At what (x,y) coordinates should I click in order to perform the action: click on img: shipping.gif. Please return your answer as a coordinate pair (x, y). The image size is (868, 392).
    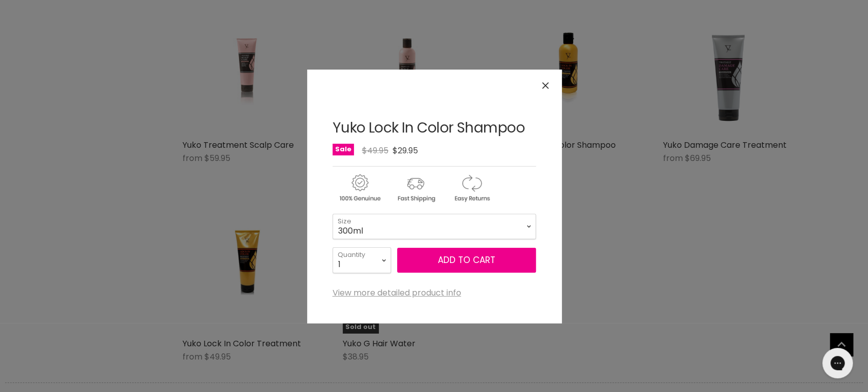
    Looking at the image, I should click on (416, 188).